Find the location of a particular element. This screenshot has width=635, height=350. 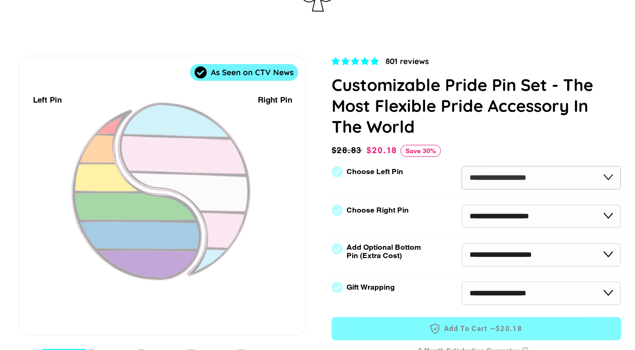

span: Add to Cart — is located at coordinates (476, 329).